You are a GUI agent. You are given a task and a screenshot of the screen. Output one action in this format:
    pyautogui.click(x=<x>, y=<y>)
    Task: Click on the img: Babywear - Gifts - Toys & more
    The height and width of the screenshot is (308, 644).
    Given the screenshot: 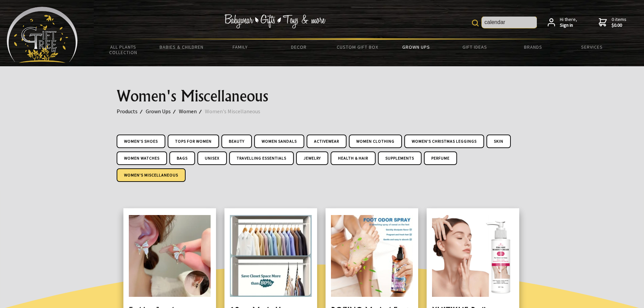 What is the action you would take?
    pyautogui.click(x=275, y=21)
    